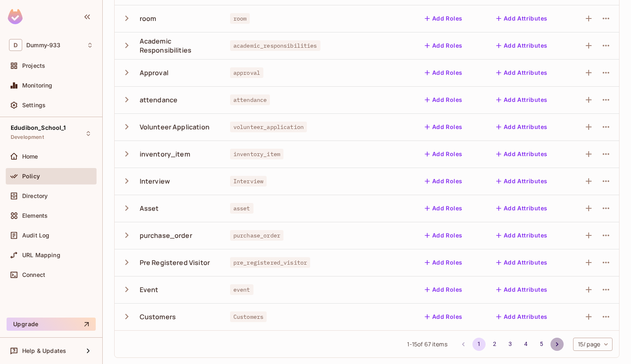 This screenshot has width=631, height=364. What do you see at coordinates (165, 154) in the screenshot?
I see `div: inventory_item` at bounding box center [165, 154].